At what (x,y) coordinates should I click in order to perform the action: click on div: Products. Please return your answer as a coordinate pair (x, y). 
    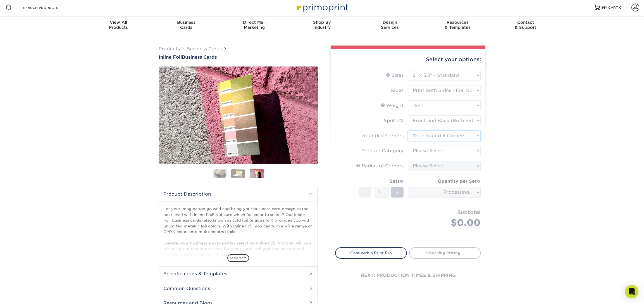
    Looking at the image, I should click on (118, 25).